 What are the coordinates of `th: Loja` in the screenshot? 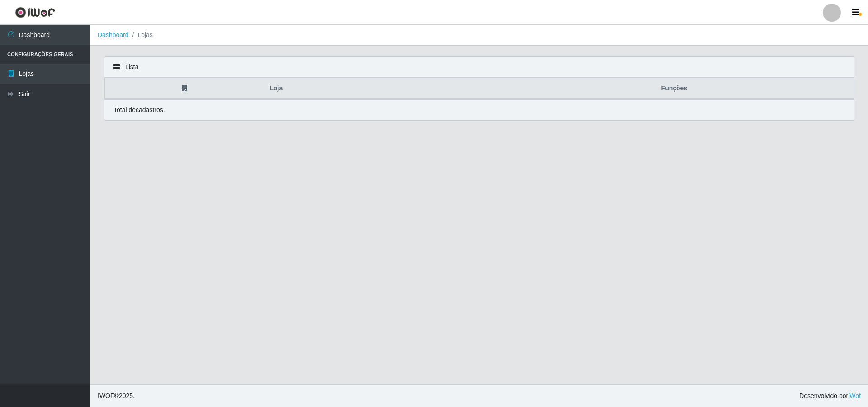 It's located at (379, 89).